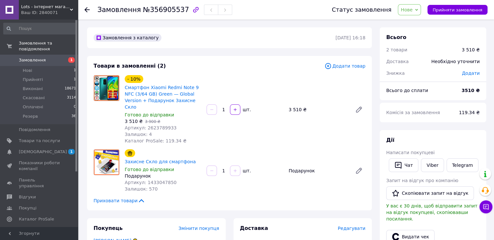 The height and width of the screenshot is (240, 494). Describe the element at coordinates (70, 89) in the screenshot. I see `span: 18671` at that location.